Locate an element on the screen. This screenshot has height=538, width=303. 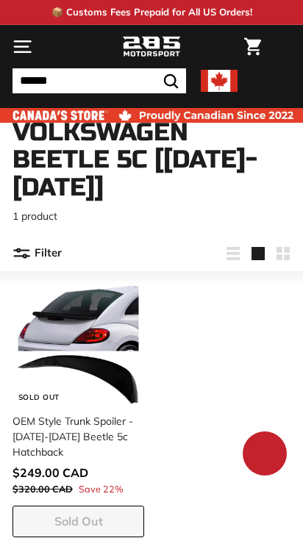
inbox-online-store-chat: Shopify online store chat is located at coordinates (265, 455).